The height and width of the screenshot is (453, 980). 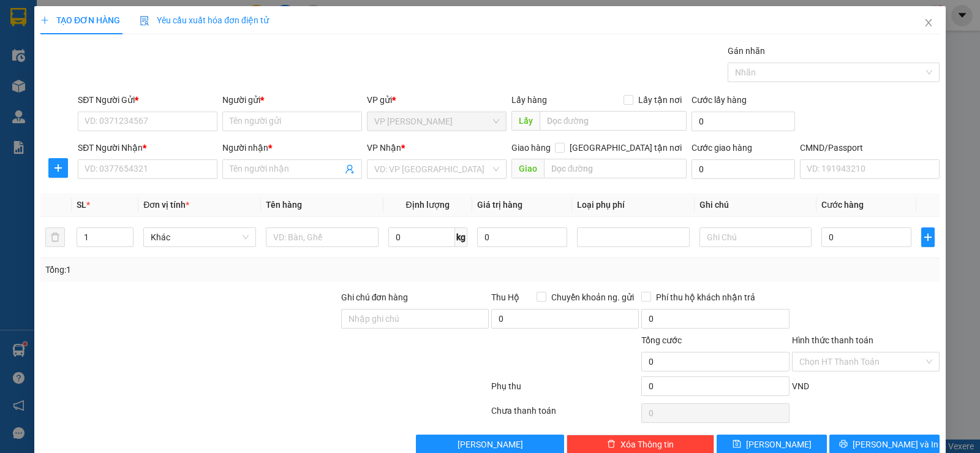 I want to click on span: Tổng cước, so click(x=662, y=340).